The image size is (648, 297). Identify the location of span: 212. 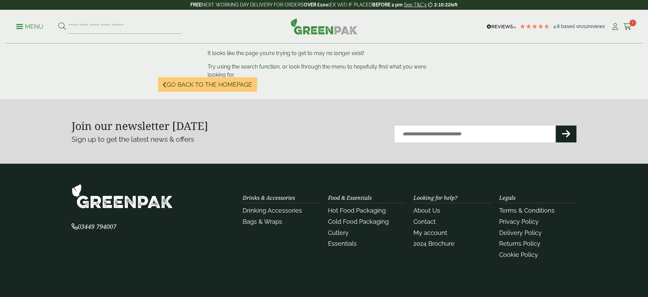
(585, 26).